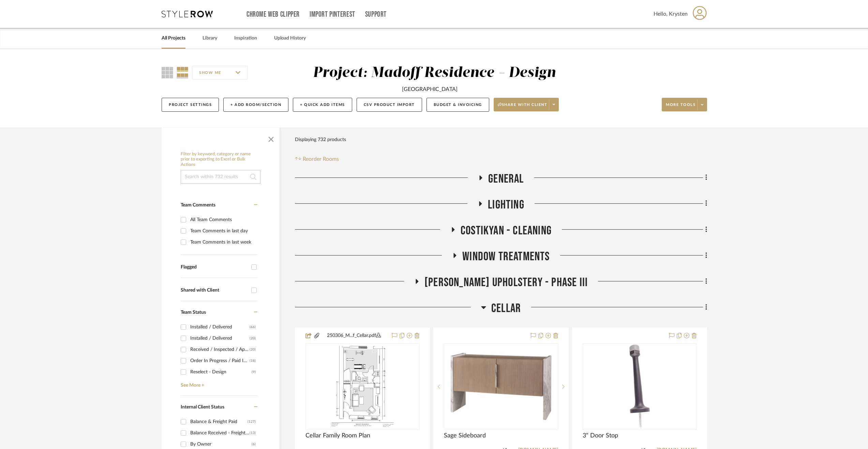 This screenshot has height=449, width=868. Describe the element at coordinates (320, 140) in the screenshot. I see `div: Displaying 732 products` at that location.